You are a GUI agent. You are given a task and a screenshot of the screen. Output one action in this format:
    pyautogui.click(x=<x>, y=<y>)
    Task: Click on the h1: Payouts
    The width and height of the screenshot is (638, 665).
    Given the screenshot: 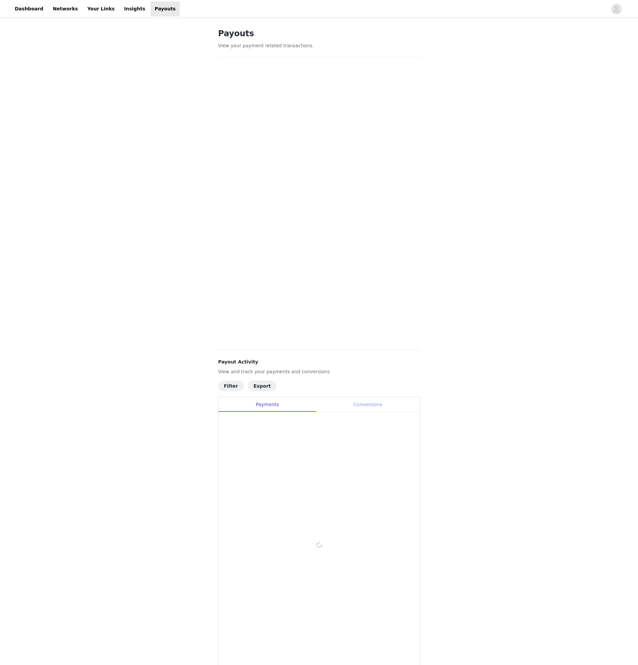 What is the action you would take?
    pyautogui.click(x=319, y=34)
    